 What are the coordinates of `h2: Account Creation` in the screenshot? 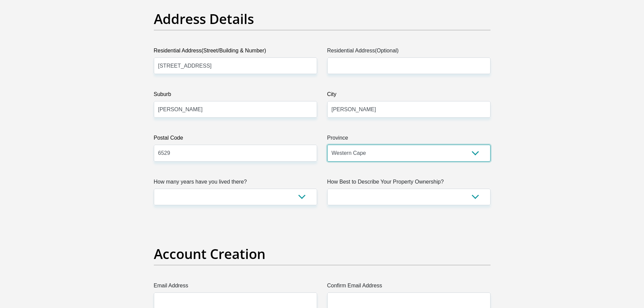 It's located at (322, 254).